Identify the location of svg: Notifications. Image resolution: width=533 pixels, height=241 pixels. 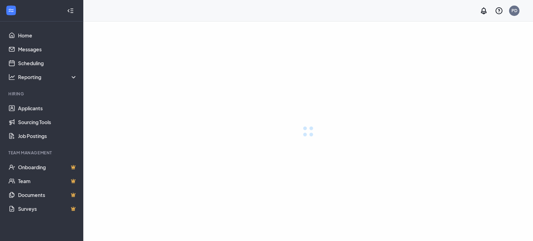
(483, 11).